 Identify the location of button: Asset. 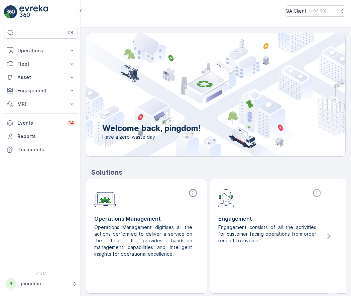
(41, 77).